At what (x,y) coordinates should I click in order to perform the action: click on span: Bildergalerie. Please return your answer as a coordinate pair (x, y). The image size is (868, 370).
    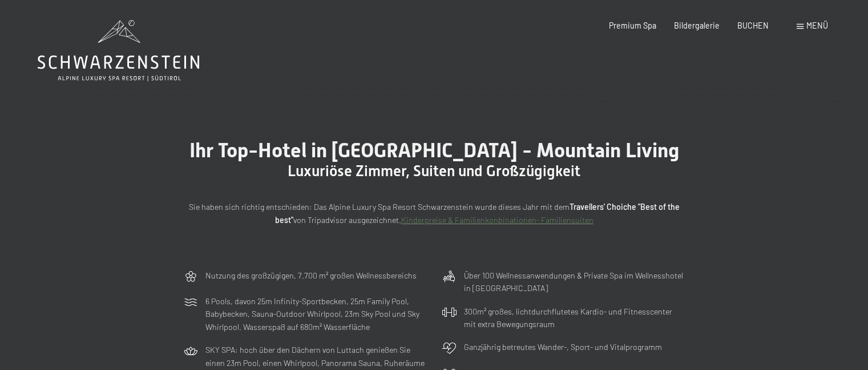
    Looking at the image, I should click on (698, 25).